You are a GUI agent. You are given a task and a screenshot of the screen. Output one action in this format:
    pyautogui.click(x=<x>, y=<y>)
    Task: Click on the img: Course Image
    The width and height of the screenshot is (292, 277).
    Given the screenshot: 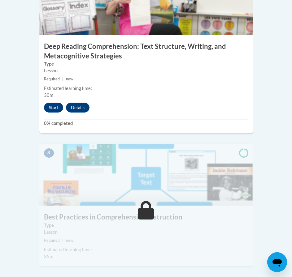 What is the action you would take?
    pyautogui.click(x=146, y=175)
    